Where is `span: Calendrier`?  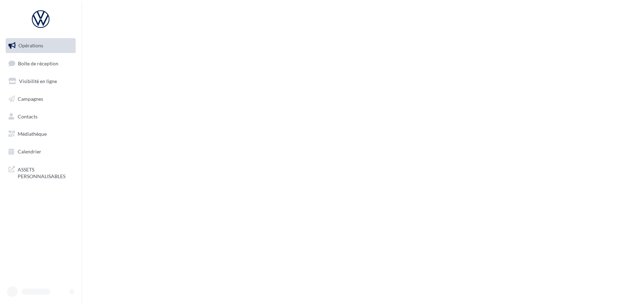 span: Calendrier is located at coordinates (30, 151).